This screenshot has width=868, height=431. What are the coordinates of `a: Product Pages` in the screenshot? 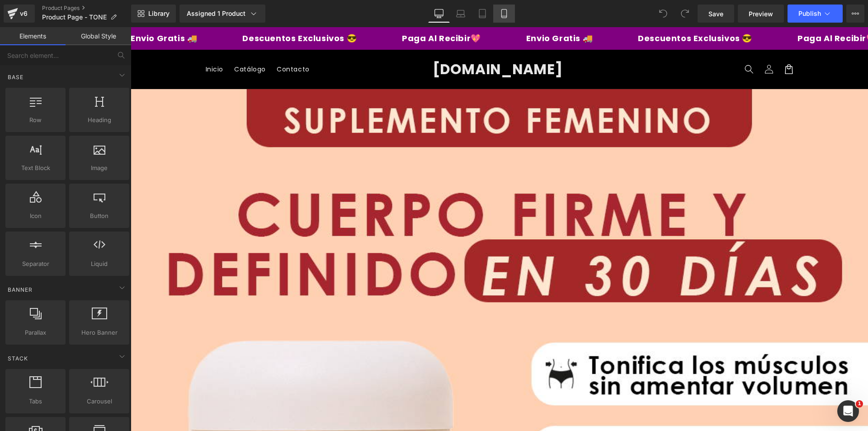 It's located at (86, 8).